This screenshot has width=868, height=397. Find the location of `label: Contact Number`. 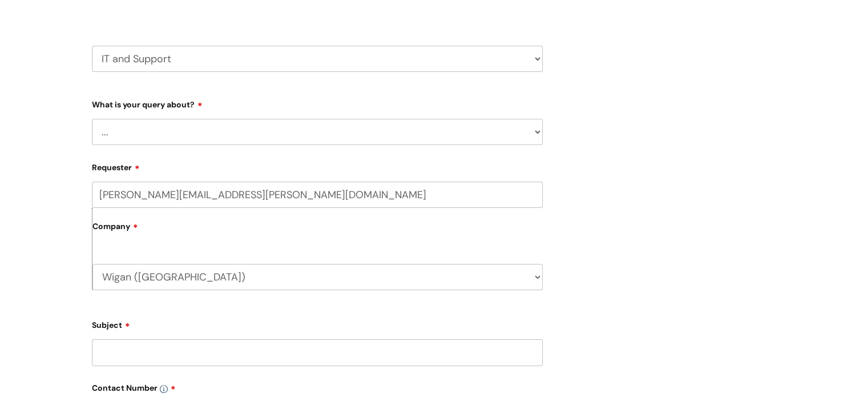

label: Contact Number is located at coordinates (317, 386).